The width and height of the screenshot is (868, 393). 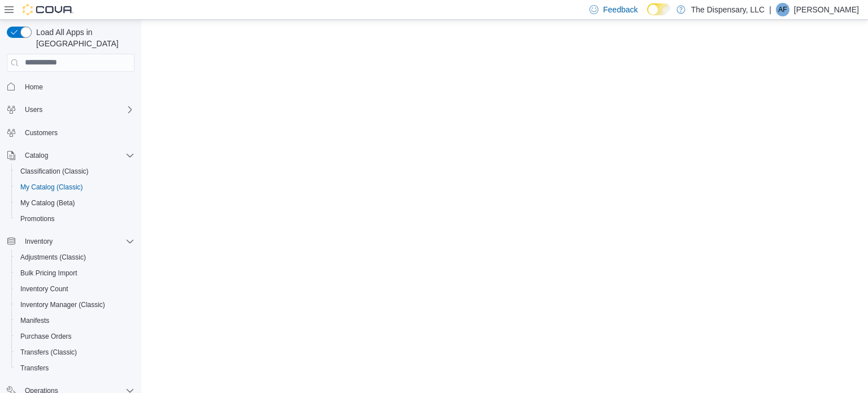 I want to click on span: Feedback, so click(x=620, y=10).